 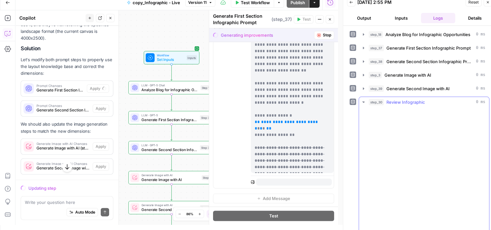 I want to click on button: Auto Mode, so click(x=82, y=212).